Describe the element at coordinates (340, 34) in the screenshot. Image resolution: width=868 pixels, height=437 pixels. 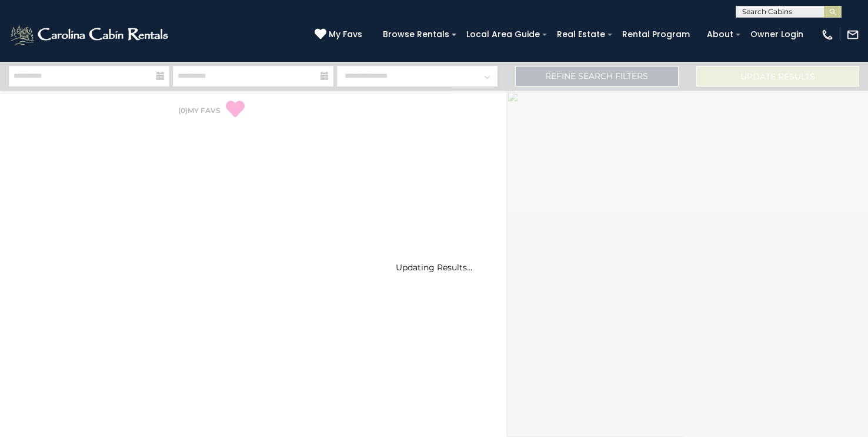
I see `a: My Favs` at that location.